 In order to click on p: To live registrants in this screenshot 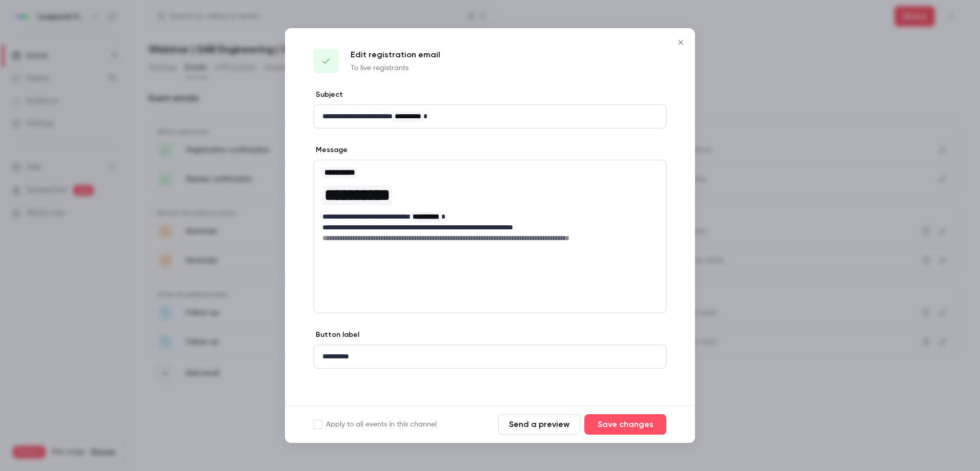, I will do `click(395, 68)`.